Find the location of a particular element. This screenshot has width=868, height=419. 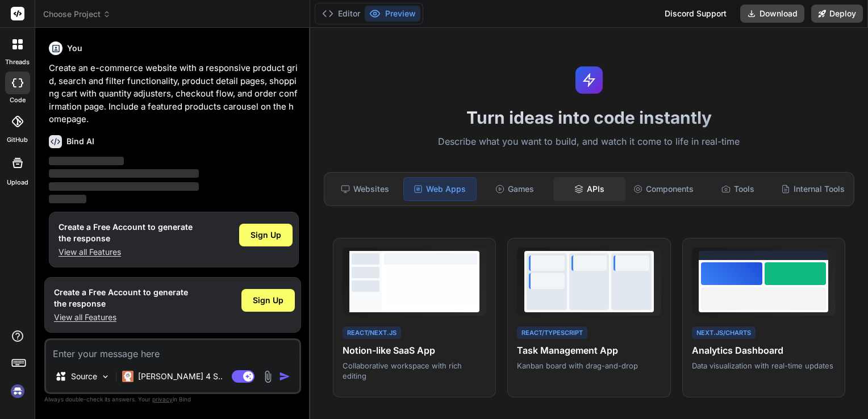

p: Data visualization with real-time updates is located at coordinates (763, 365).